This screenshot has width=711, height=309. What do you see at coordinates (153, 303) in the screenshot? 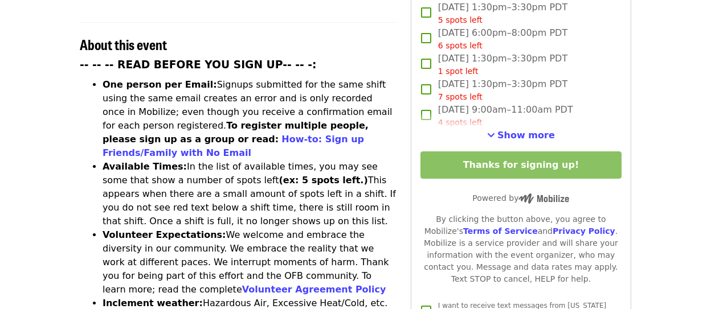
I see `strong: Inclement weather:` at bounding box center [153, 303].